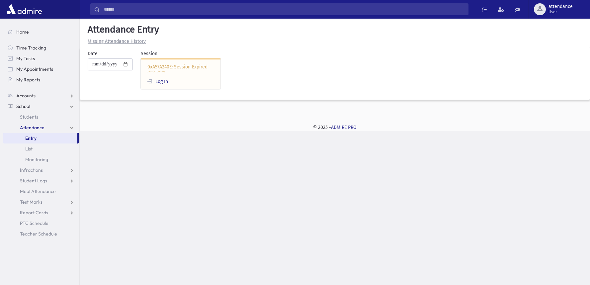  What do you see at coordinates (41, 234) in the screenshot?
I see `a: Teacher Schedule` at bounding box center [41, 234].